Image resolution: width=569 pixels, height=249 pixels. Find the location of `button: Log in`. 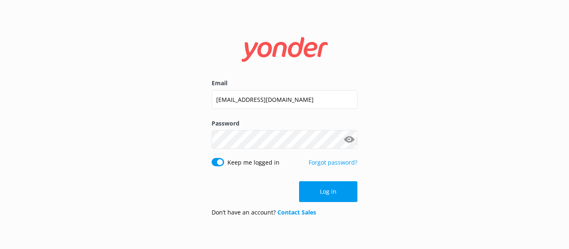

button: Log in is located at coordinates (328, 192).